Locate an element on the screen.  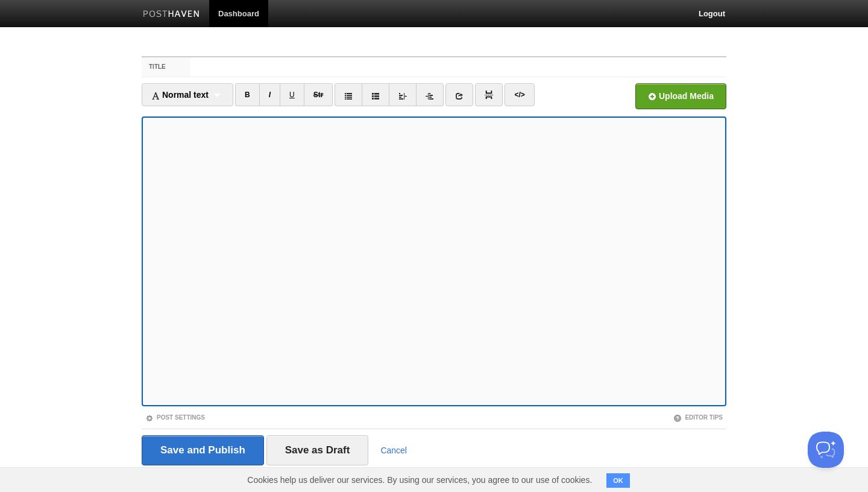
input: Save as Draft is located at coordinates (317, 450).